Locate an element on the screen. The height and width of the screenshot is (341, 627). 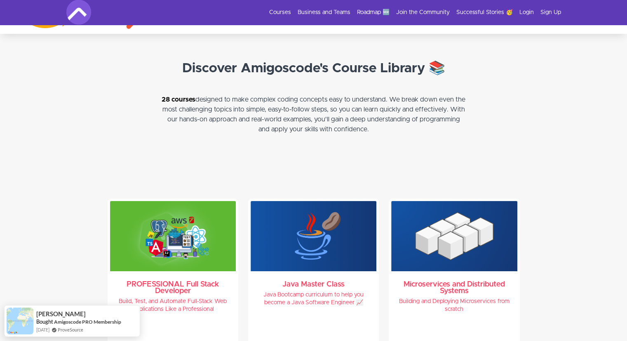
h4: Java Bootcamp curriculum to help you become a Java Software Engineer 📈 is located at coordinates (313, 299).